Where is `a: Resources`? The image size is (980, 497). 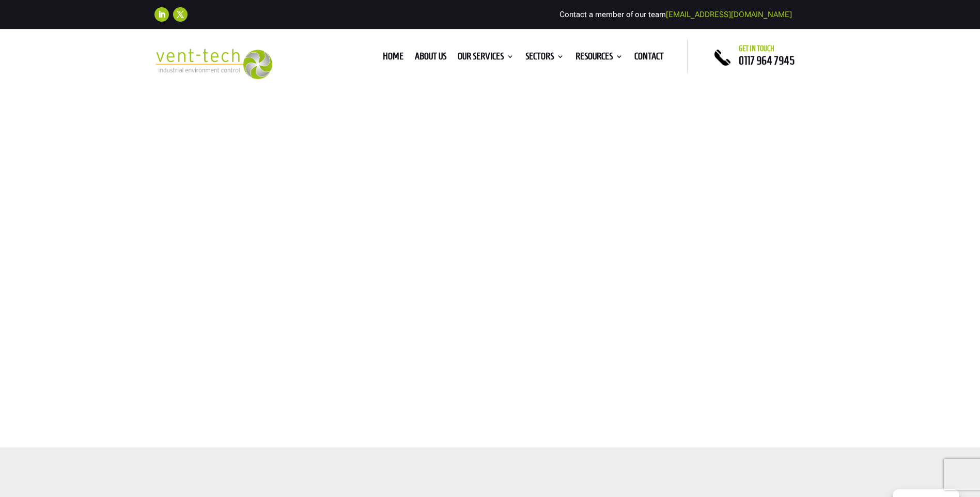
a: Resources is located at coordinates (600, 59).